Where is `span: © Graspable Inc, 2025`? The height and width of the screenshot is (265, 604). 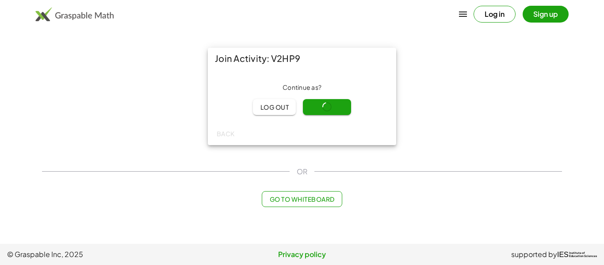
span: © Graspable Inc, 2025 is located at coordinates (105, 254).